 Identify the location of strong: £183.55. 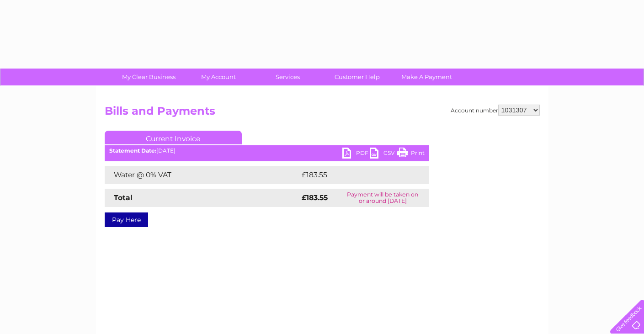
(314, 197).